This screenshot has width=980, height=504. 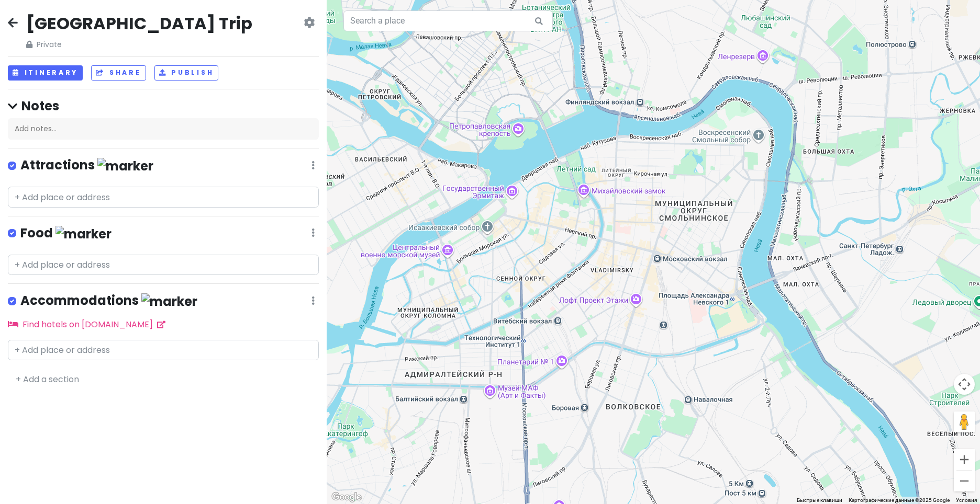 What do you see at coordinates (163, 105) in the screenshot?
I see `h4: Notes` at bounding box center [163, 105].